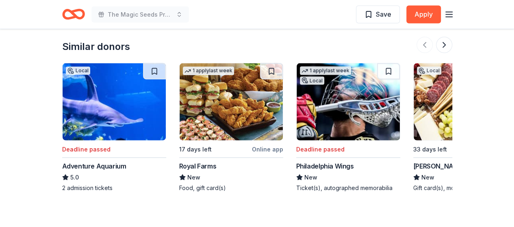 Image resolution: width=514 pixels, height=227 pixels. I want to click on span: 5.0, so click(74, 178).